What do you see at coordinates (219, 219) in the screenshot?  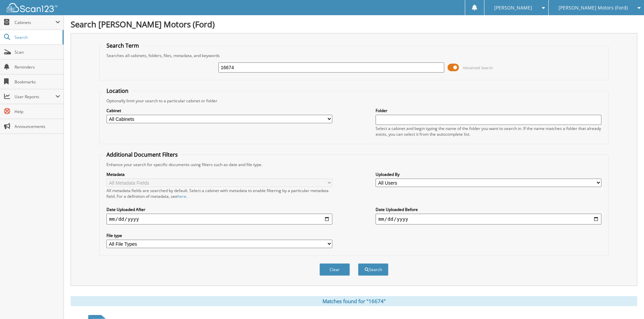 I see `input: start` at bounding box center [219, 219].